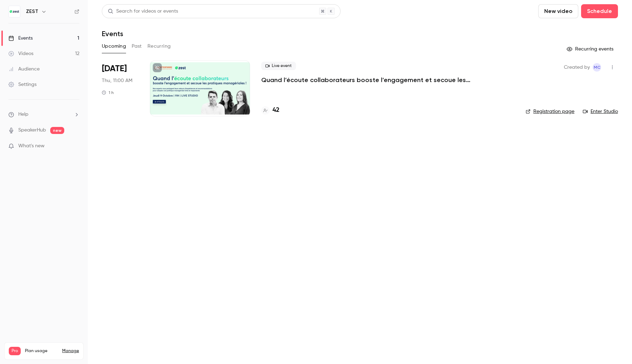 The height and width of the screenshot is (364, 632). What do you see at coordinates (600, 111) in the screenshot?
I see `a: Enter Studio` at bounding box center [600, 111].